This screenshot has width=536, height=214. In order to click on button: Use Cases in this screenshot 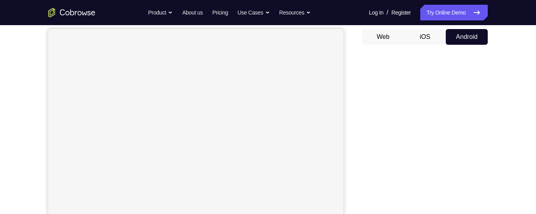, I will do `click(253, 13)`.